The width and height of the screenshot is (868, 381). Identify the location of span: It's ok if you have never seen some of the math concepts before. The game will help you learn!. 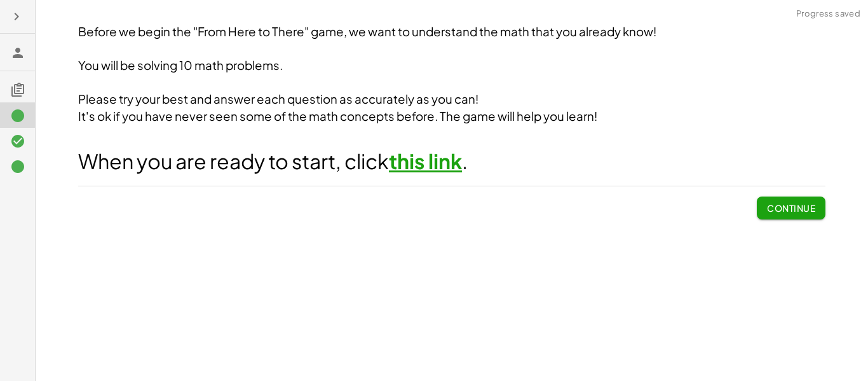
(337, 116).